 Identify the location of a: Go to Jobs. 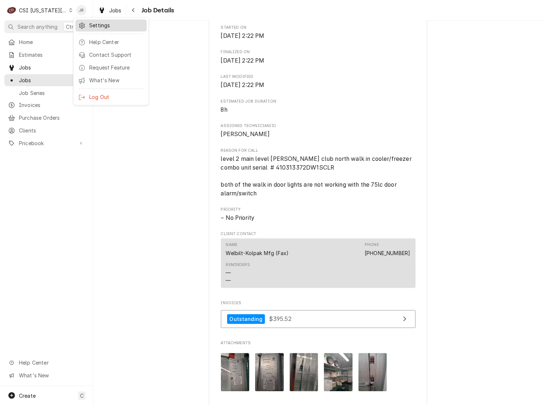
(46, 80).